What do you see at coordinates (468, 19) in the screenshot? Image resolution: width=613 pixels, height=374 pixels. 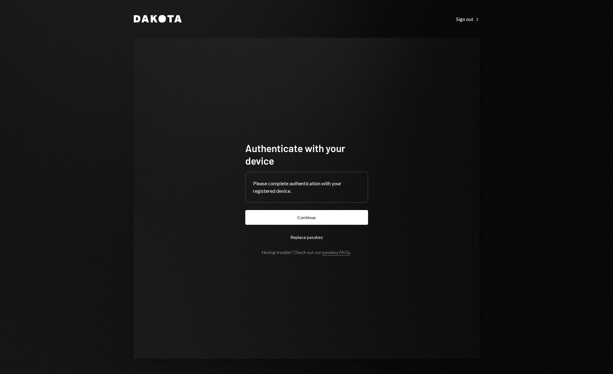 I see `a: Sign out` at bounding box center [468, 19].